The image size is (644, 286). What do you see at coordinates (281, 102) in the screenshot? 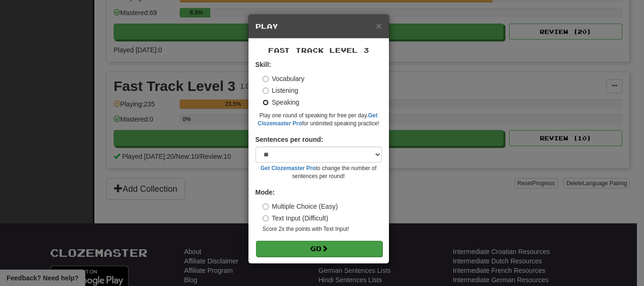
I see `label: Speaking` at bounding box center [281, 102].